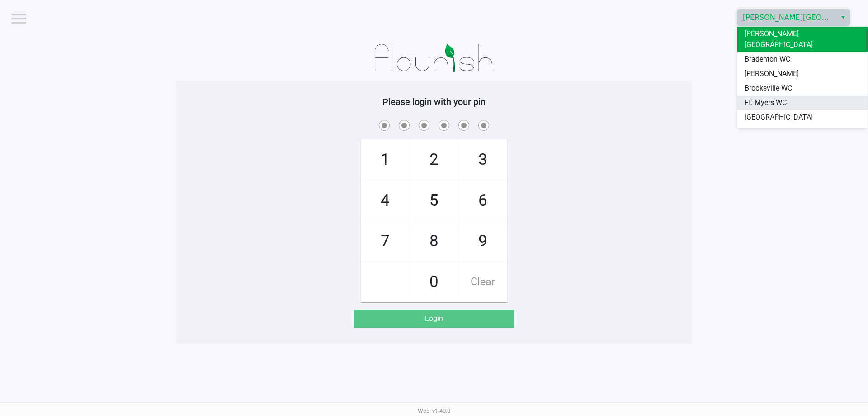 The image size is (868, 416). I want to click on span: 7, so click(385, 241).